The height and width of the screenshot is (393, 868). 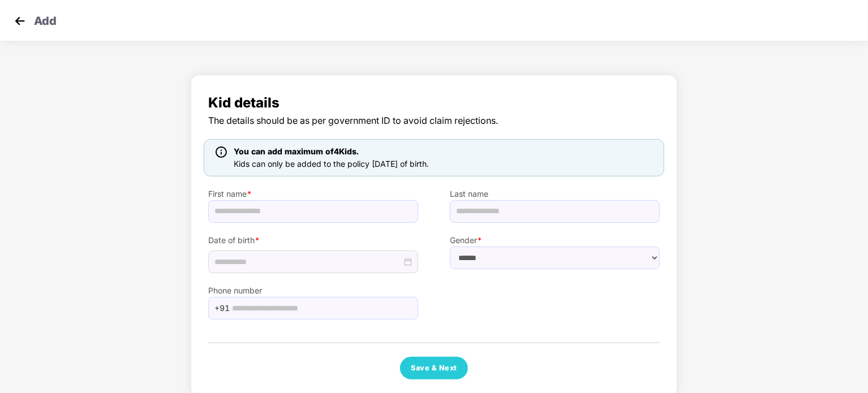 I want to click on label: Phone number, so click(x=313, y=291).